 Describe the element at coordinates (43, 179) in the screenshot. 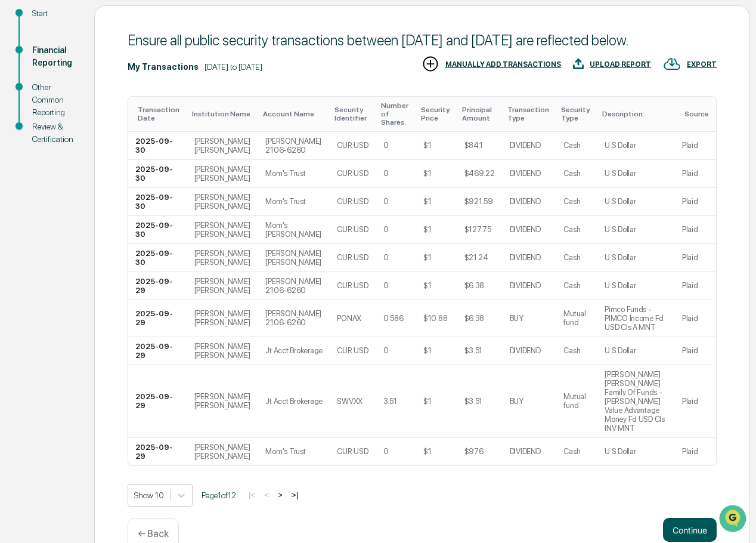

I see `a: 🔎Data Lookup` at that location.